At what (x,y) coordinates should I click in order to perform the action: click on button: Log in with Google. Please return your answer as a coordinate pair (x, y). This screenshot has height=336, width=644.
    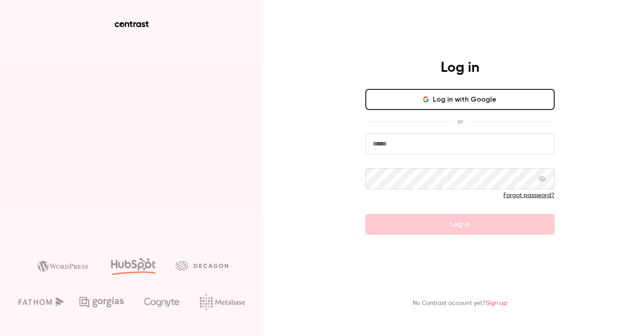
    Looking at the image, I should click on (460, 99).